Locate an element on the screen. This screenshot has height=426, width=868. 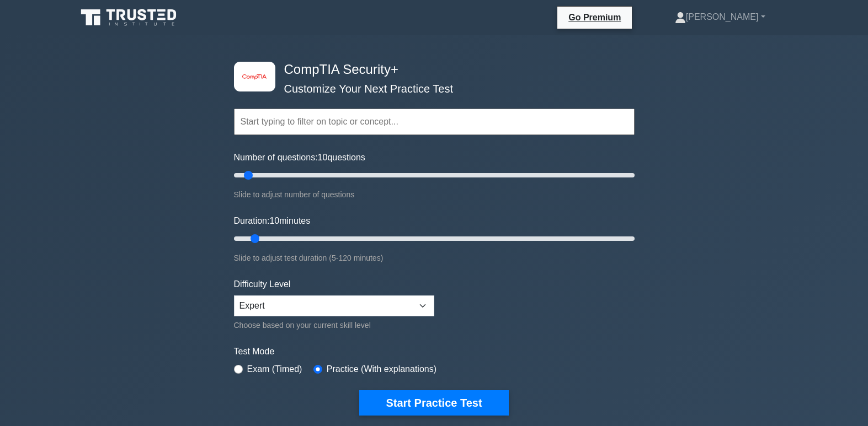
h4: CompTIA Security+ is located at coordinates (430, 70).